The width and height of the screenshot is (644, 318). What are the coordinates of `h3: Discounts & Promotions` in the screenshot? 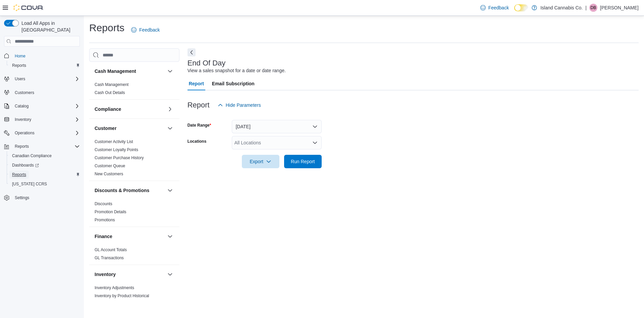 It's located at (121, 191).